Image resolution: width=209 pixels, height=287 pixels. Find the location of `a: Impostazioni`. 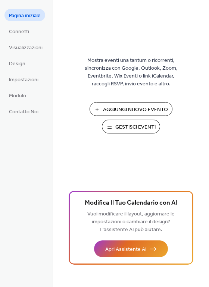

a: Impostazioni is located at coordinates (24, 79).